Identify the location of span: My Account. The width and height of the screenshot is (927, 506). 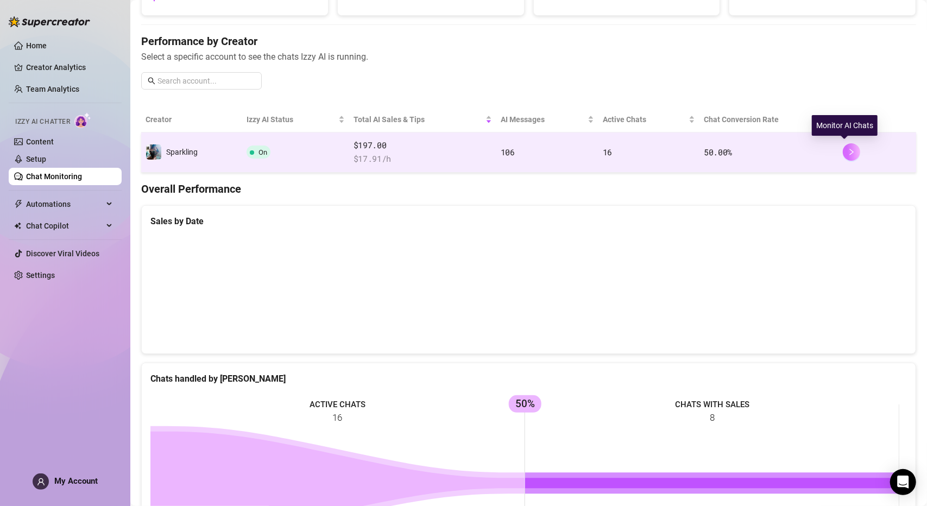
(76, 481).